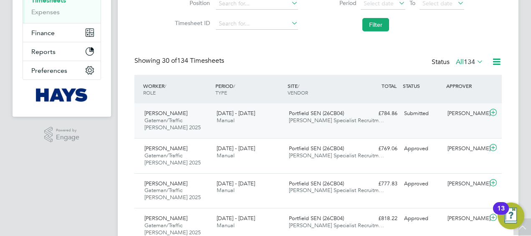 The width and height of the screenshot is (531, 236). Describe the element at coordinates (68, 137) in the screenshot. I see `span: Engage` at that location.